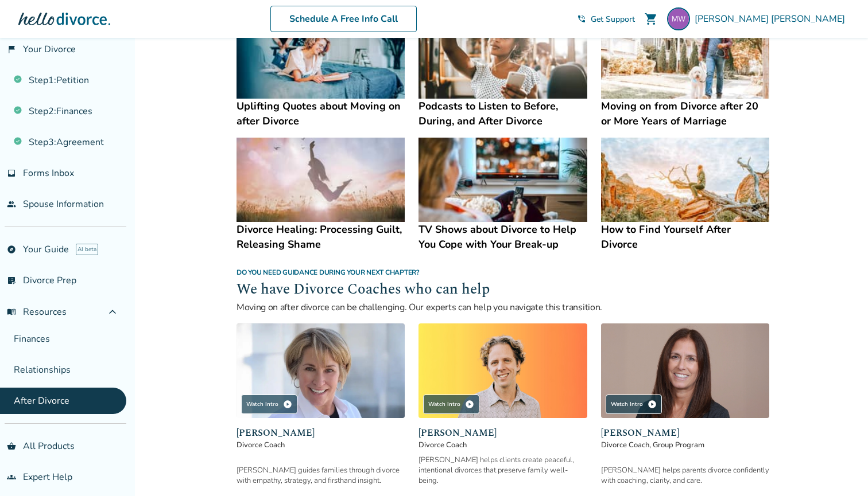 The image size is (868, 496). I want to click on span: groups, so click(11, 478).